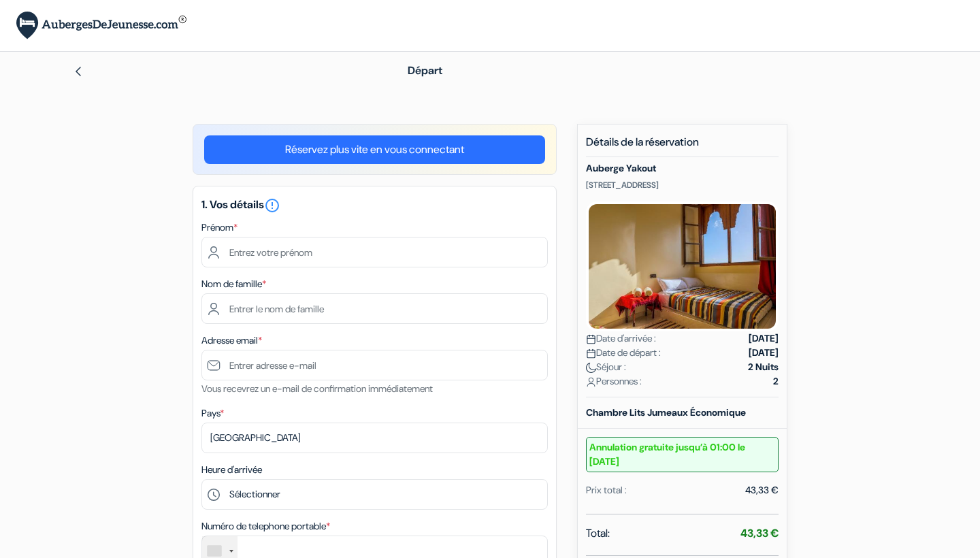  I want to click on input: Entrez votre prénom, so click(375, 251).